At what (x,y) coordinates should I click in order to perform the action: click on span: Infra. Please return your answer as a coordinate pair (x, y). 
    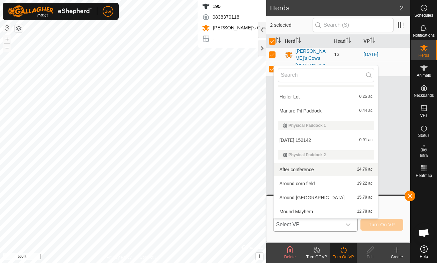
    Looking at the image, I should click on (423, 156).